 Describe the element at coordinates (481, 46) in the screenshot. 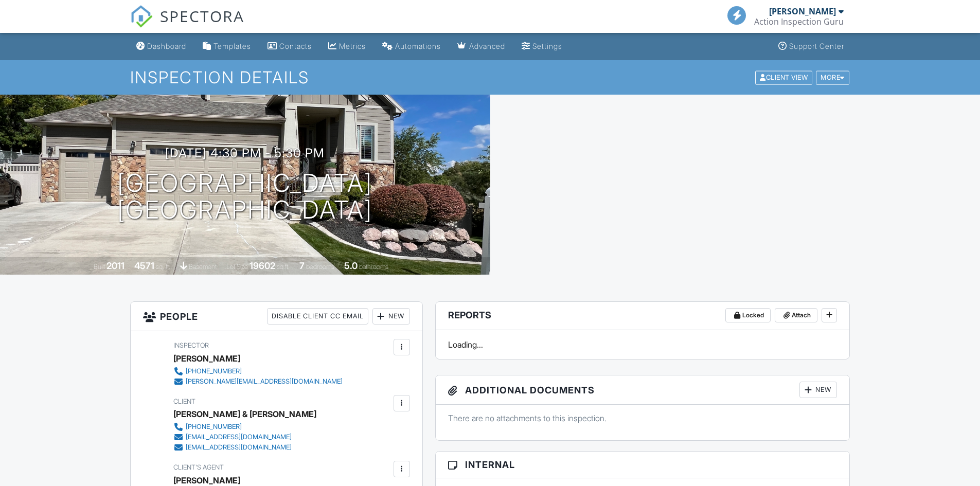

I see `a: Advanced` at that location.